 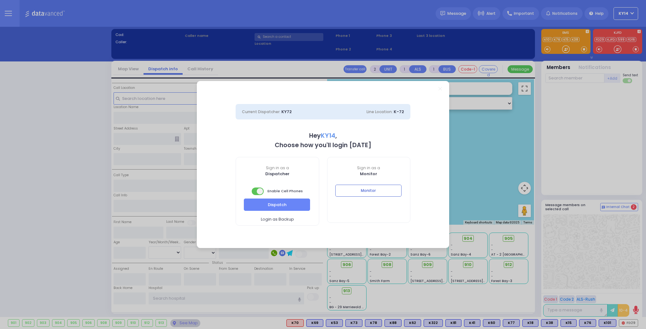 What do you see at coordinates (369, 191) in the screenshot?
I see `button: Monitor` at bounding box center [369, 191].